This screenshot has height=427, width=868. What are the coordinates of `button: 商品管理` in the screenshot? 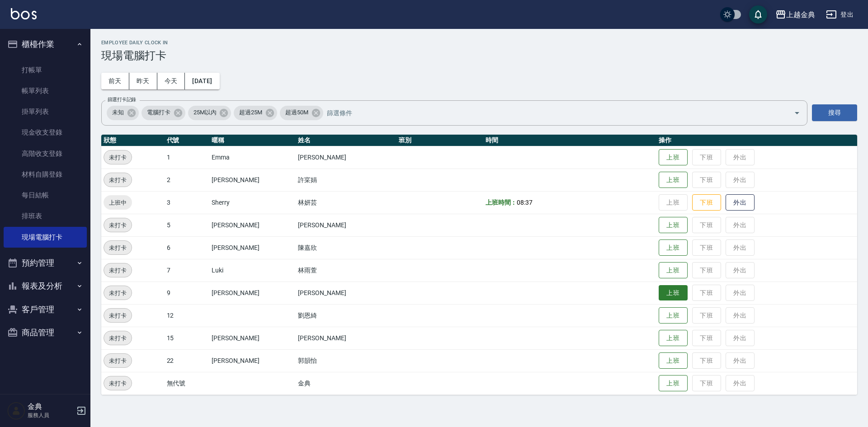 It's located at (46, 332).